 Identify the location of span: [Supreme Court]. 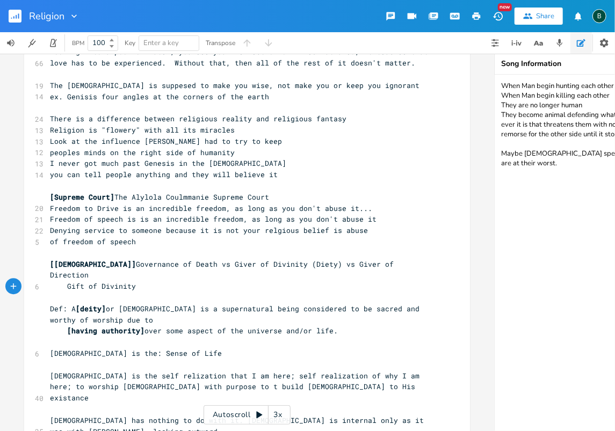
(82, 197).